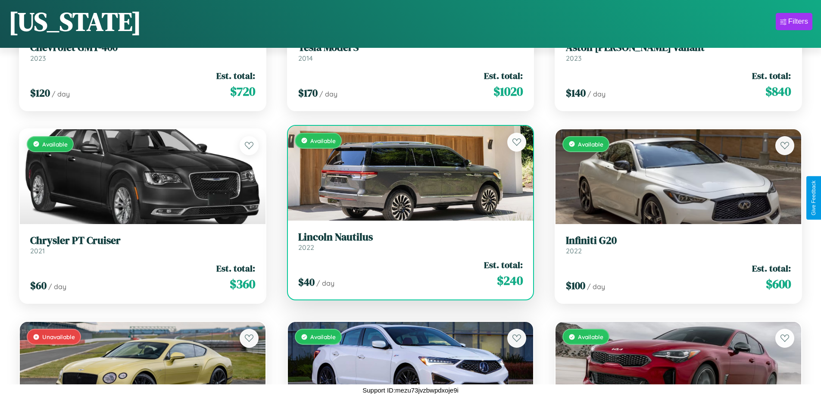 Image resolution: width=821 pixels, height=396 pixels. Describe the element at coordinates (411, 237) in the screenshot. I see `h3: Lincoln Nautilus` at that location.